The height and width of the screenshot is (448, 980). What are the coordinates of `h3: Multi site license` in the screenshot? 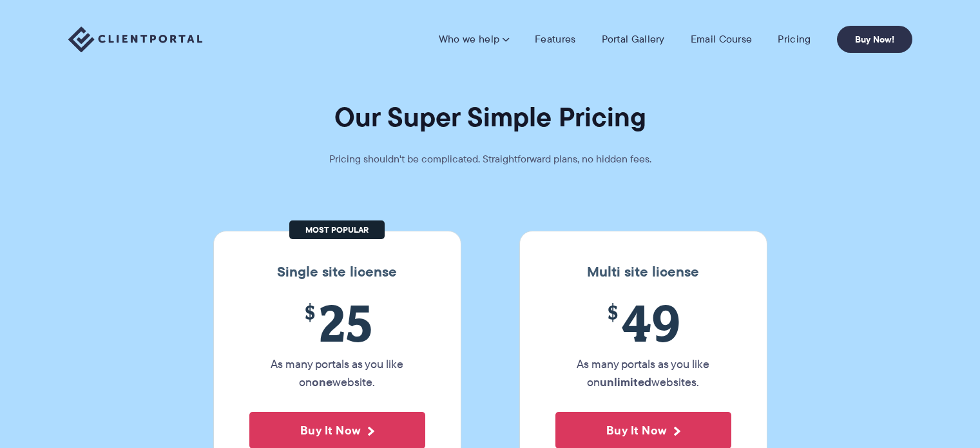 It's located at (643, 272).